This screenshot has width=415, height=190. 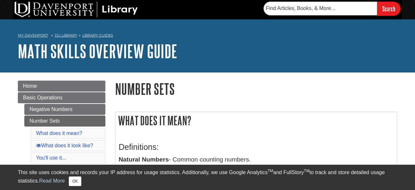 I want to click on a: What does it mean?, so click(x=59, y=133).